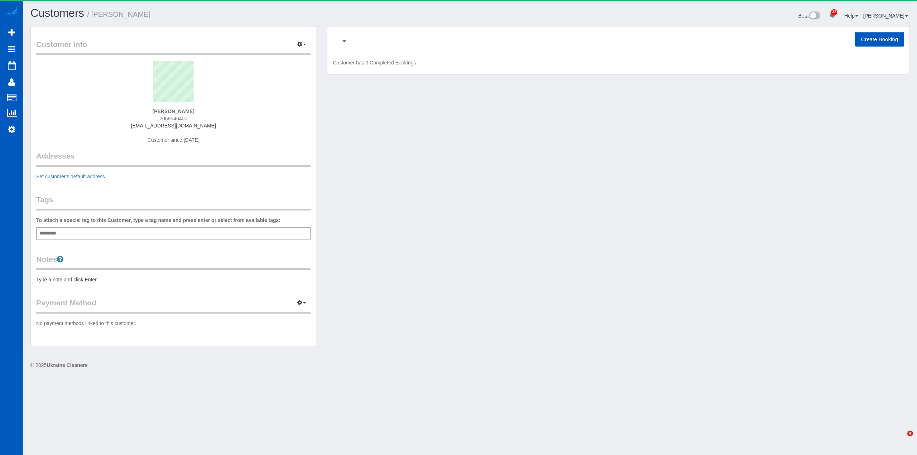  I want to click on legend: Tags, so click(173, 202).